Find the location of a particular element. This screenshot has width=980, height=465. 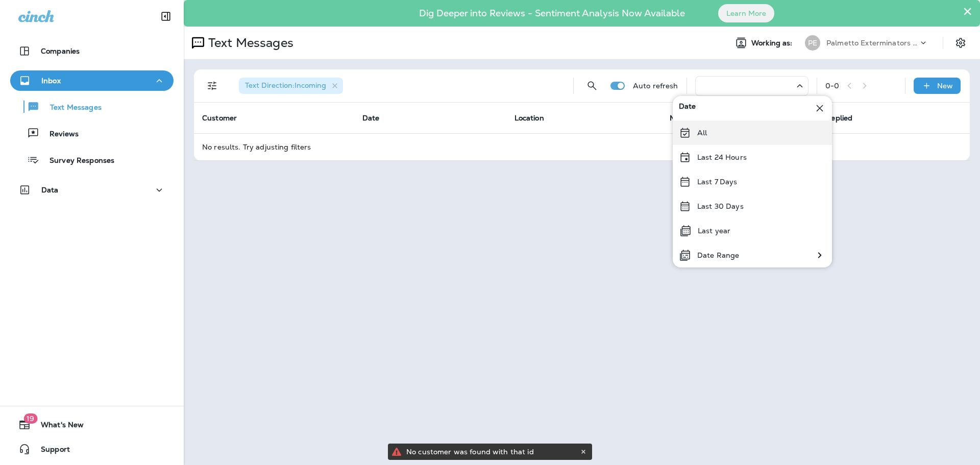

div: 0 - 0 is located at coordinates (832, 86).